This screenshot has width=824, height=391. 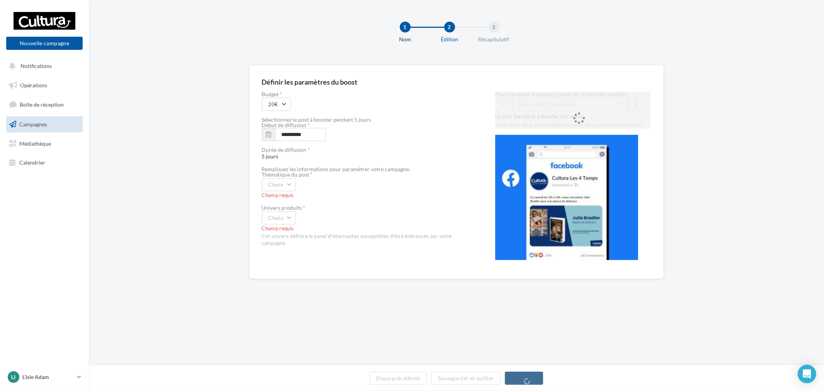 I want to click on span: 5 jours, so click(x=366, y=153).